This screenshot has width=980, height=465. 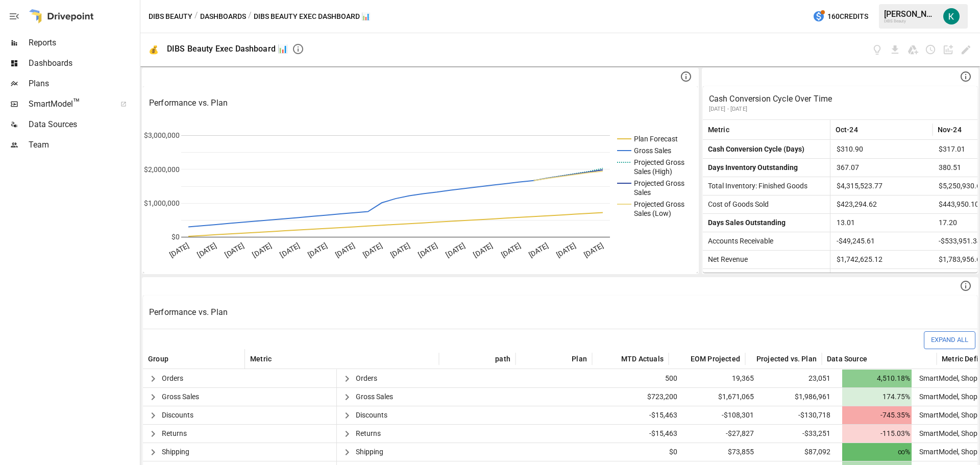 I want to click on span: 174.75%, so click(x=877, y=397).